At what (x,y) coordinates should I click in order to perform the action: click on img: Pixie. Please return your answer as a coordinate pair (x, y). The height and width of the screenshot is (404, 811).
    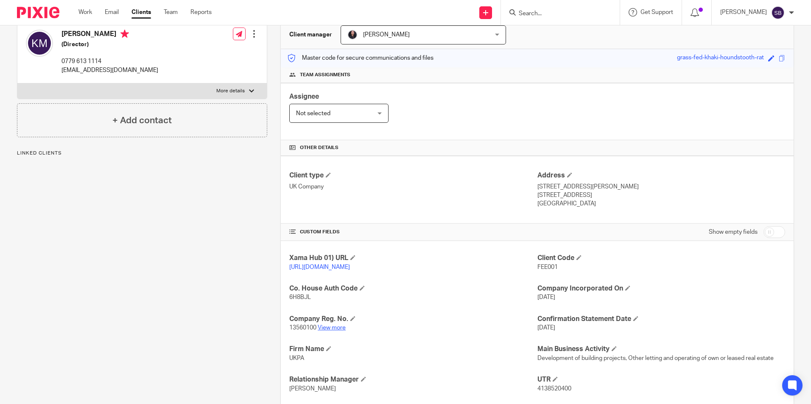
    Looking at the image, I should click on (38, 12).